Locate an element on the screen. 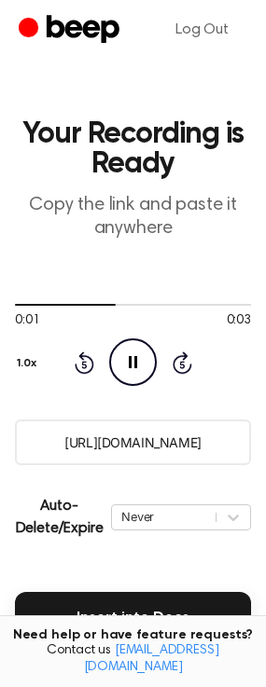 This screenshot has width=266, height=687. span: 0:03 is located at coordinates (239, 321).